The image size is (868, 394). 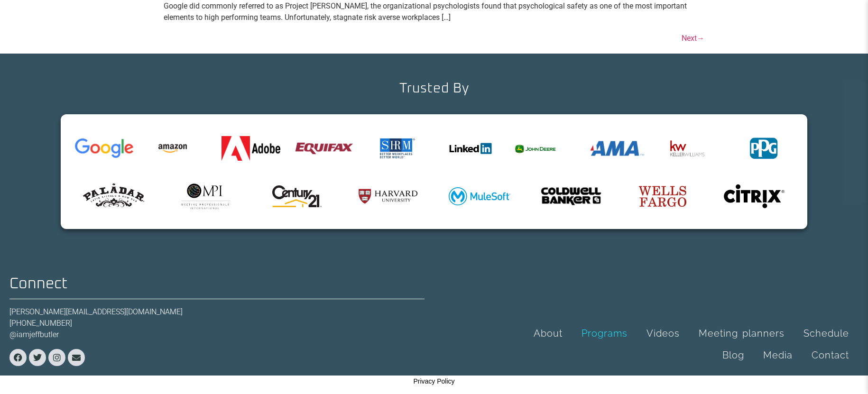 I want to click on a: Next→, so click(x=693, y=38).